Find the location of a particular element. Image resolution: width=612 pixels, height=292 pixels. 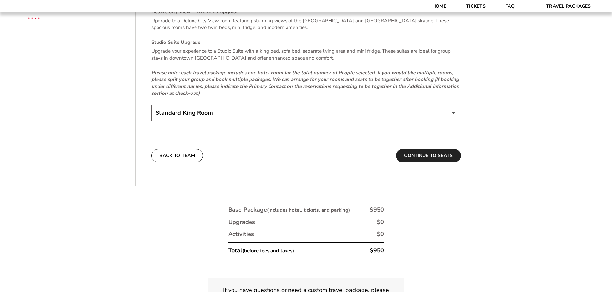

small: (before fees and taxes) is located at coordinates (268, 251).